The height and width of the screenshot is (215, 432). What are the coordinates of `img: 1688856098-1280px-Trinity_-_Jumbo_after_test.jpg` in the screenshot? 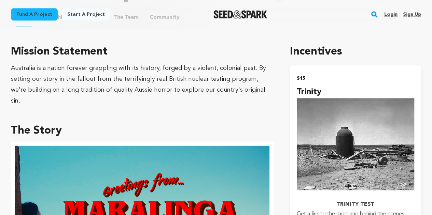 It's located at (355, 144).